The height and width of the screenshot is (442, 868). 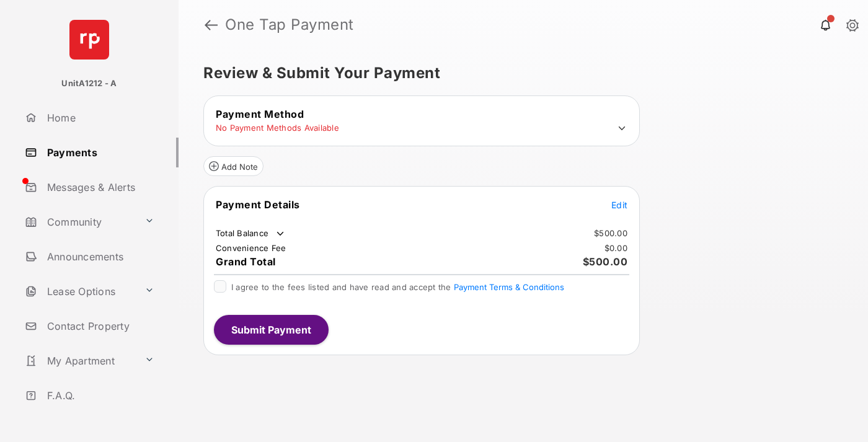 What do you see at coordinates (99, 326) in the screenshot?
I see `a: Contact Property` at bounding box center [99, 326].